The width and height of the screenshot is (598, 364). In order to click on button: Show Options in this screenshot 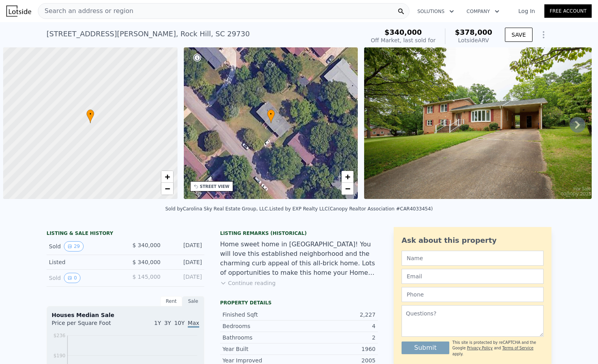, I will do `click(543, 35)`.